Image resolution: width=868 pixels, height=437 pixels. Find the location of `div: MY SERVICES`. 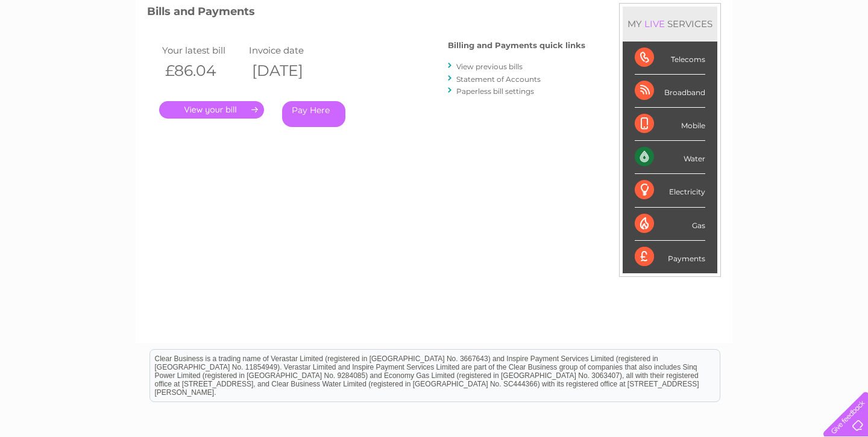

div: MY SERVICES is located at coordinates (670, 23).